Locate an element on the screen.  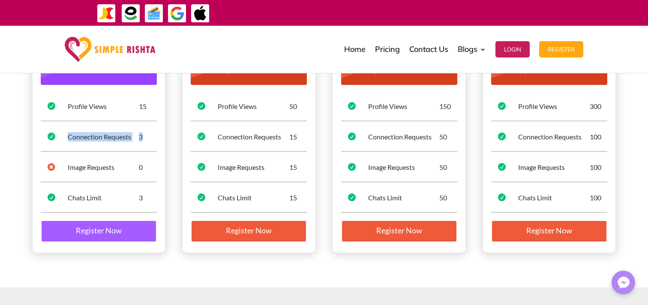
a: Contact Us is located at coordinates (428, 49).